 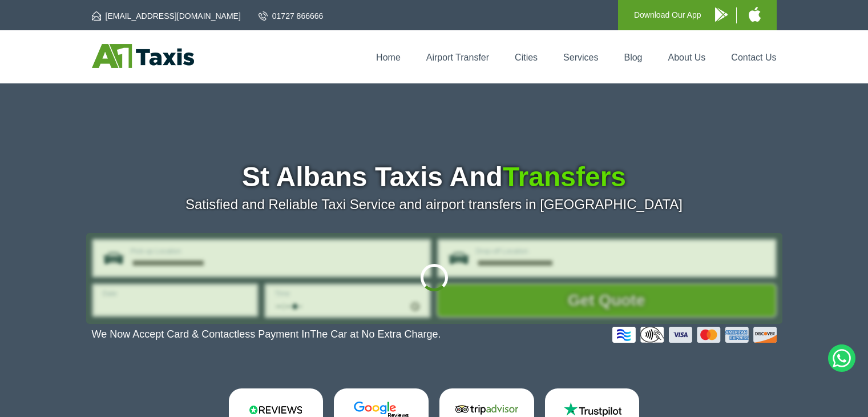 What do you see at coordinates (527, 57) in the screenshot?
I see `a: Cities` at bounding box center [527, 57].